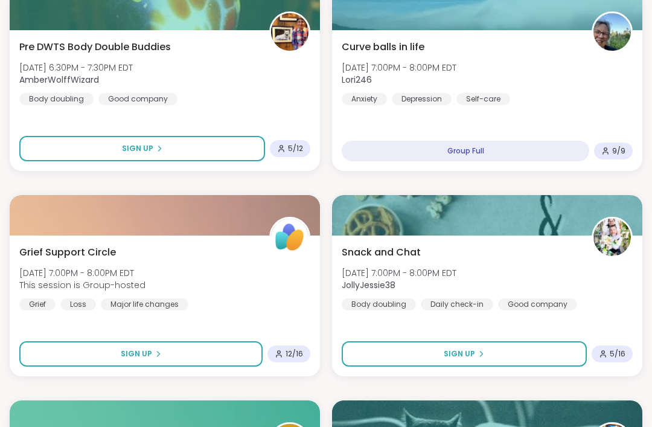 This screenshot has width=652, height=427. I want to click on span: 5 / 12, so click(295, 149).